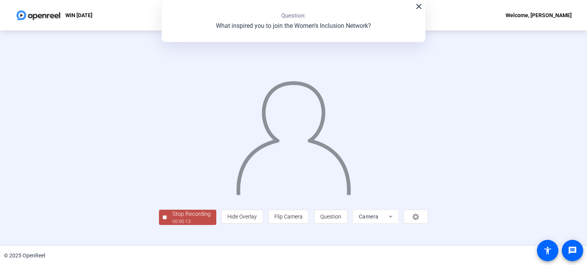 The height and width of the screenshot is (265, 587). I want to click on mat-icon: close, so click(419, 6).